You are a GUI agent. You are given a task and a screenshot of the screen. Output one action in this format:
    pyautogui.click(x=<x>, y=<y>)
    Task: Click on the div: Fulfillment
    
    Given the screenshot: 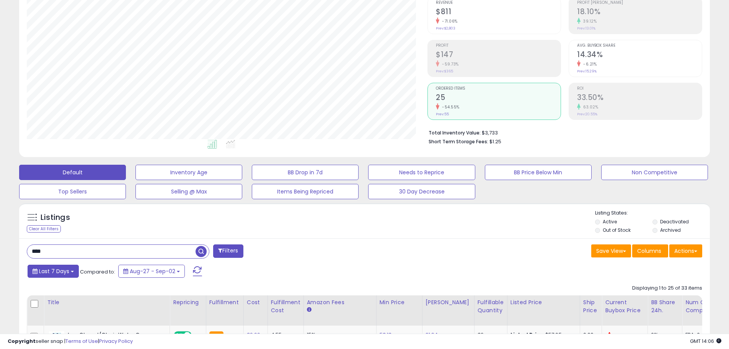 What is the action you would take?
    pyautogui.click(x=225, y=302)
    